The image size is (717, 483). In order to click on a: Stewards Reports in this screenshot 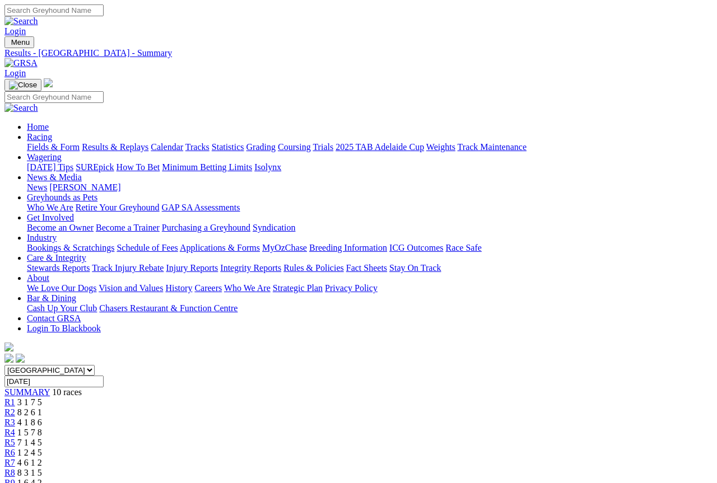, I will do `click(58, 268)`.